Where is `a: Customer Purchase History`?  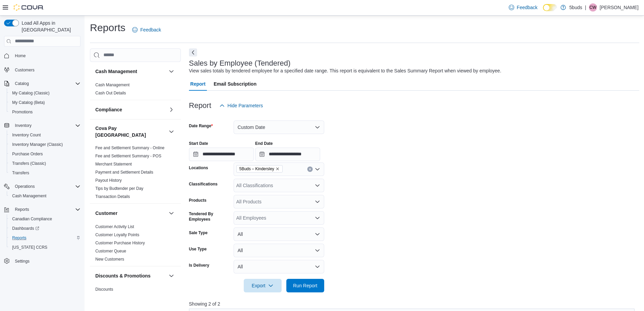 a: Customer Purchase History is located at coordinates (120, 243).